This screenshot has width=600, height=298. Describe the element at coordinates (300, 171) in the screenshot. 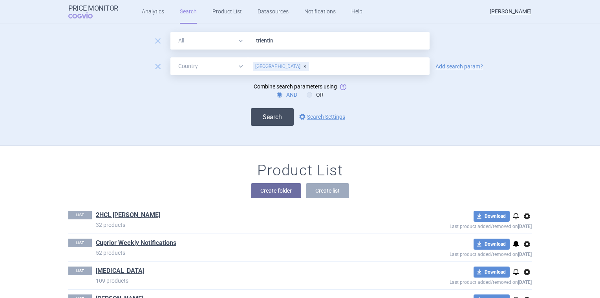

I see `h1: Product List` at that location.